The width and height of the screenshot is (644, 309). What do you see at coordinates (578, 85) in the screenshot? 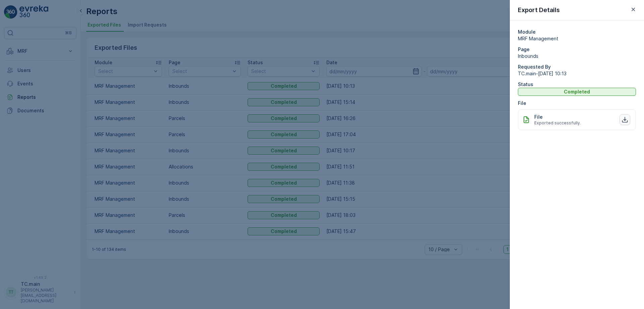
I see `p: Status` at bounding box center [578, 85].